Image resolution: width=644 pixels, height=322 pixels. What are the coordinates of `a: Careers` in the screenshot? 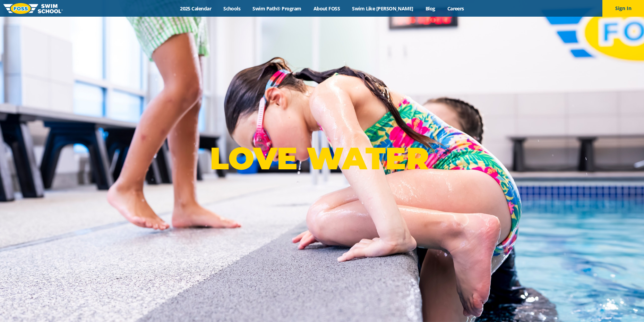 It's located at (456, 8).